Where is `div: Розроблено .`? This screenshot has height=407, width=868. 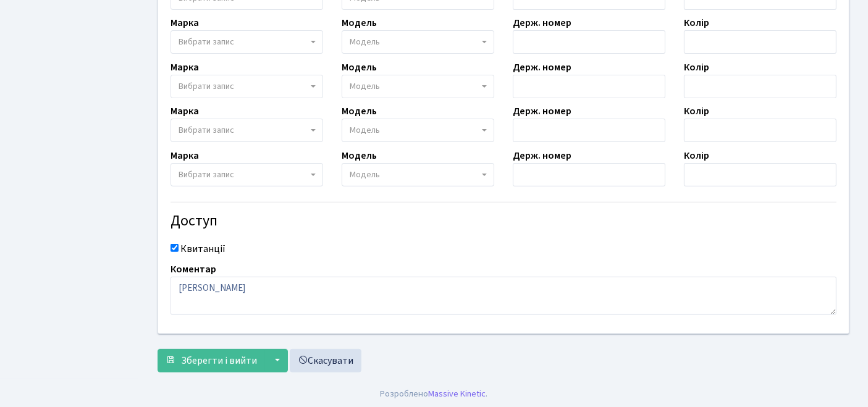 div: Розроблено . is located at coordinates (435, 394).